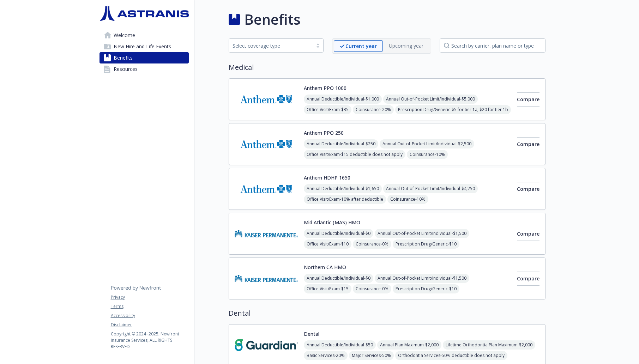 The image size is (639, 364). I want to click on span: Office Visit/Exam - $15, so click(327, 289).